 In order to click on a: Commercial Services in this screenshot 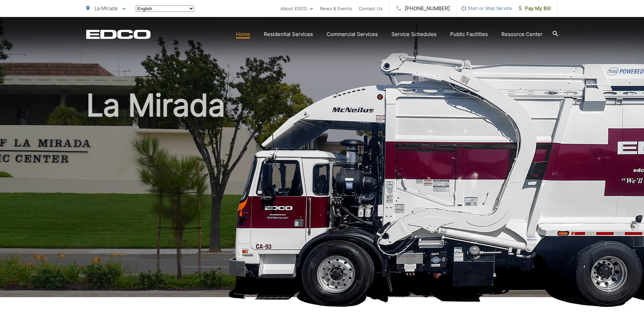, I will do `click(352, 34)`.